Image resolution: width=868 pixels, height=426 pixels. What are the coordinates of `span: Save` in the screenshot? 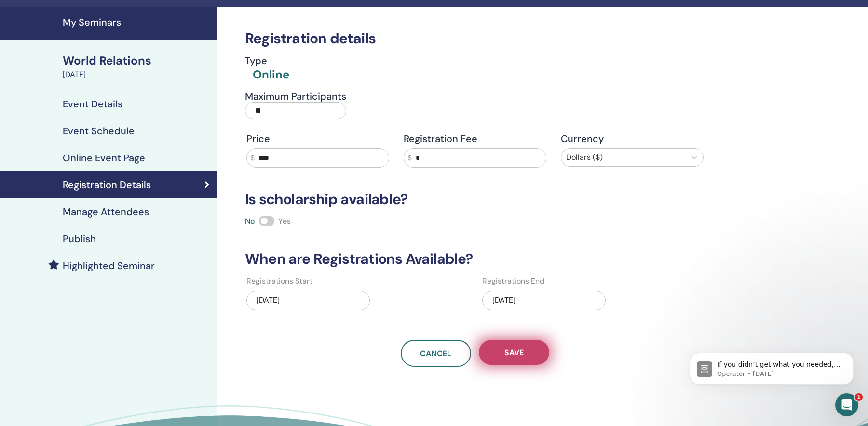 It's located at (514, 353).